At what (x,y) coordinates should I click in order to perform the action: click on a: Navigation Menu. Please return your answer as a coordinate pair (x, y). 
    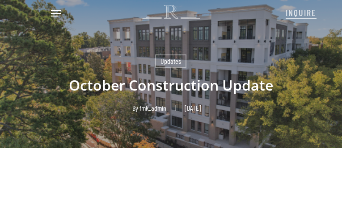
    Looking at the image, I should click on (56, 13).